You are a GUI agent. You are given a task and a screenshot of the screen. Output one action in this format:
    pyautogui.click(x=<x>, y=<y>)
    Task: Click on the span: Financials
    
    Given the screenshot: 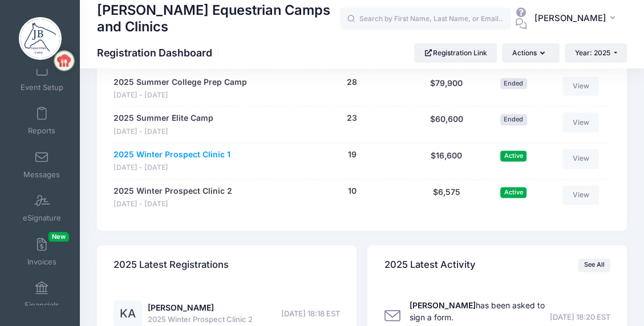 What is the action you would take?
    pyautogui.click(x=42, y=306)
    